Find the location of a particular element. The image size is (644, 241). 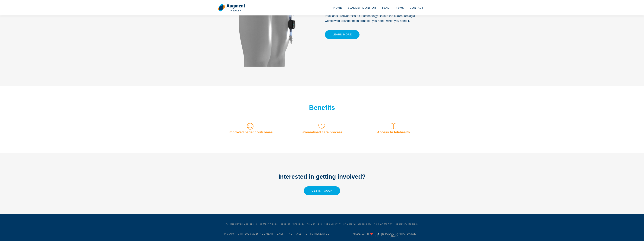

h3: Streamlined care process is located at coordinates (322, 132).